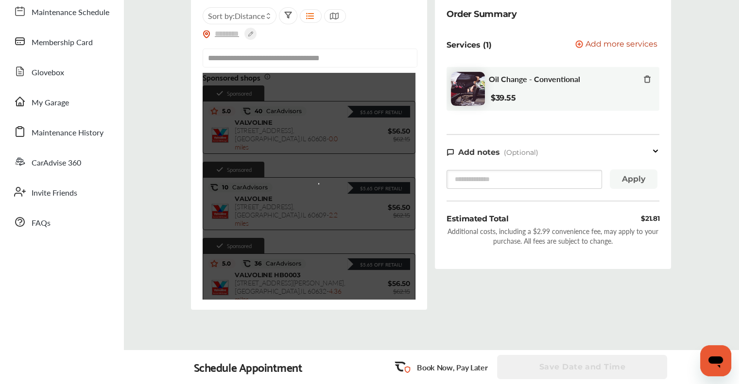 Image resolution: width=739 pixels, height=384 pixels. I want to click on div: Additional costs, including a $2.99 convenience fee, may apply to your purchase. All fees are sub..., so click(553, 236).